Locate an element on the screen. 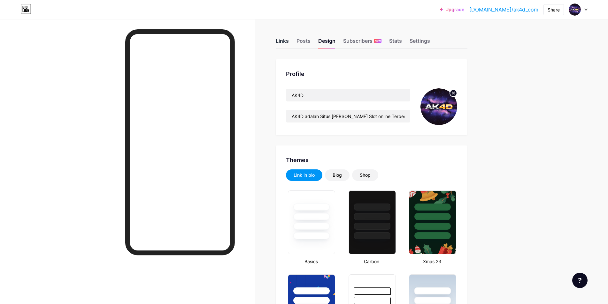 The image size is (608, 304). div: Share is located at coordinates (554, 10).